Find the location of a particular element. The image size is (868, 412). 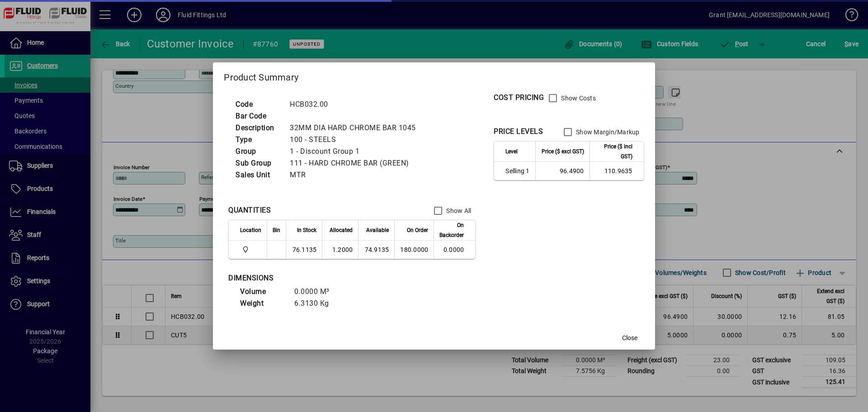

td: Type is located at coordinates (258, 140).